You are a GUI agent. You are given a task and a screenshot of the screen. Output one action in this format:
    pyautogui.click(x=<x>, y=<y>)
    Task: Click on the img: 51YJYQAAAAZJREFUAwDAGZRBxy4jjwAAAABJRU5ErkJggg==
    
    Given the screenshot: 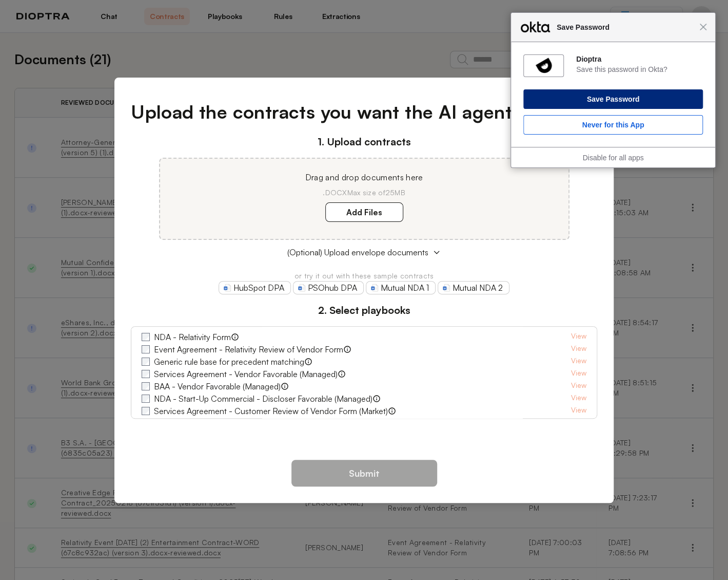 What is the action you would take?
    pyautogui.click(x=544, y=66)
    